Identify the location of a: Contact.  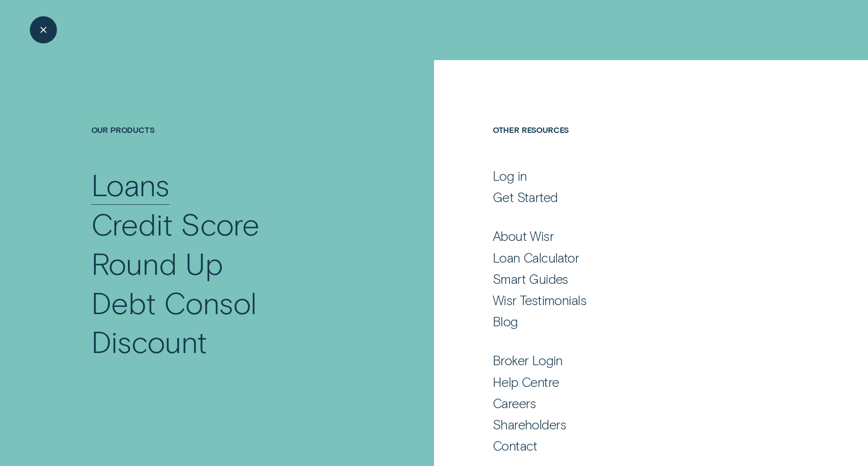
(634, 446).